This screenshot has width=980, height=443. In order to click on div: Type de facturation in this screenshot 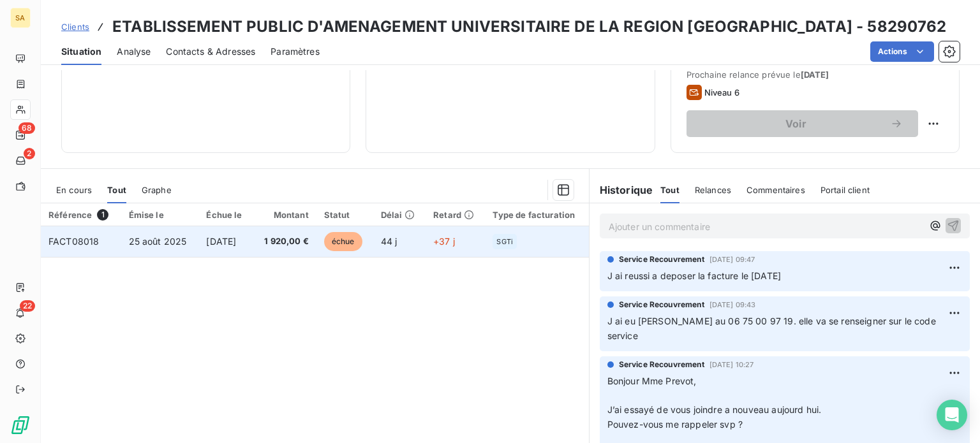, I will do `click(537, 215)`.